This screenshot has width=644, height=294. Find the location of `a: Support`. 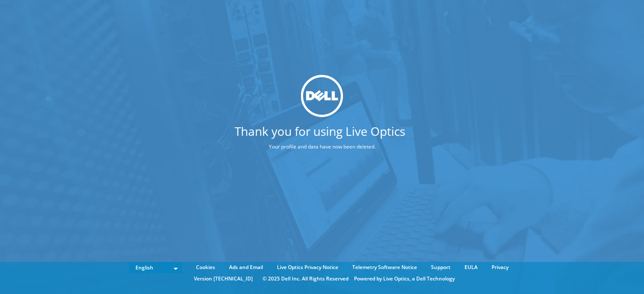

a: Support is located at coordinates (441, 267).